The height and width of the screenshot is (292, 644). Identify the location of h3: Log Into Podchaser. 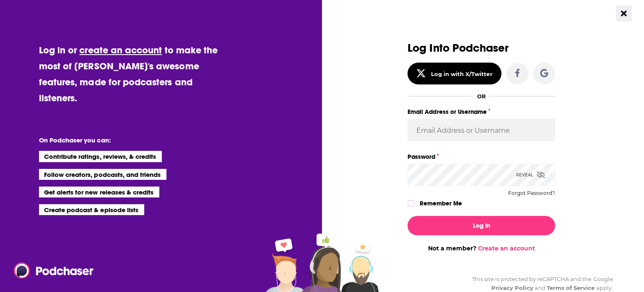
(481, 48).